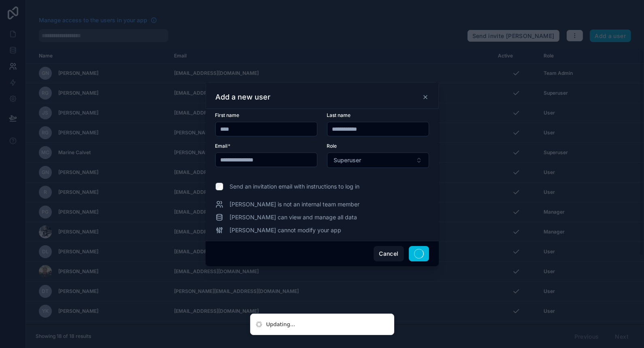  I want to click on span: First name, so click(227, 115).